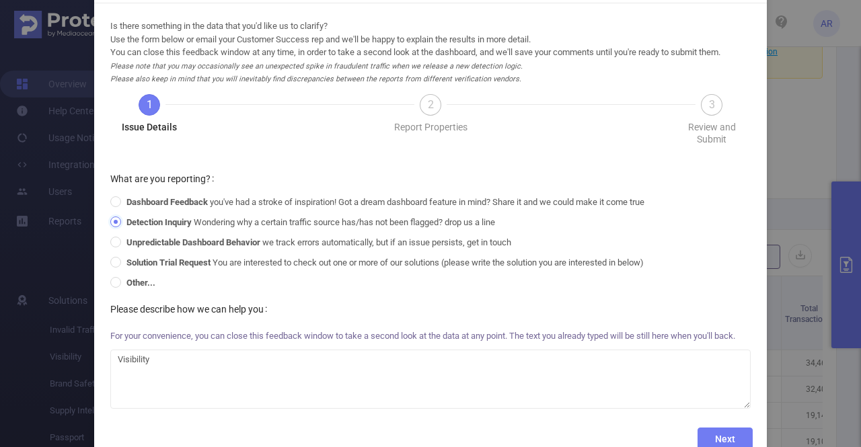  I want to click on div: Issue Details, so click(149, 127).